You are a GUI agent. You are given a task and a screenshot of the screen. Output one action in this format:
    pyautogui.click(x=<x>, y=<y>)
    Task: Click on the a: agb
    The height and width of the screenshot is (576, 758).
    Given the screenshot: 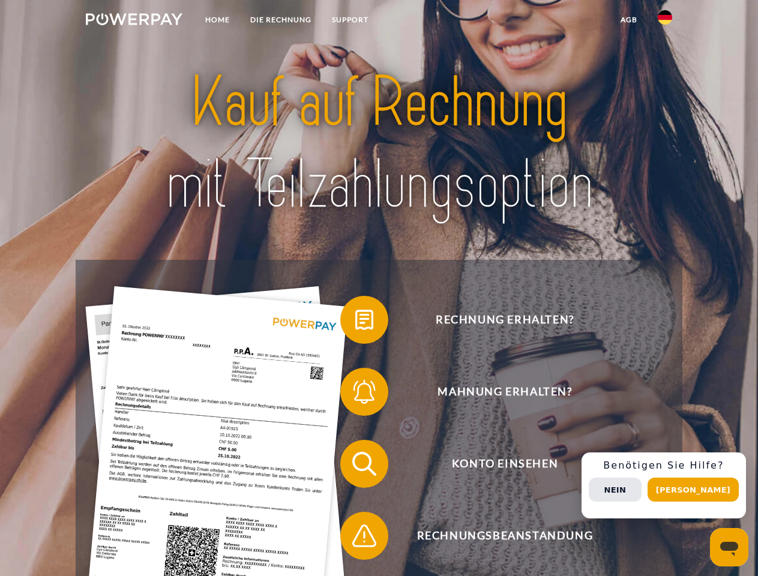 What is the action you would take?
    pyautogui.click(x=629, y=20)
    